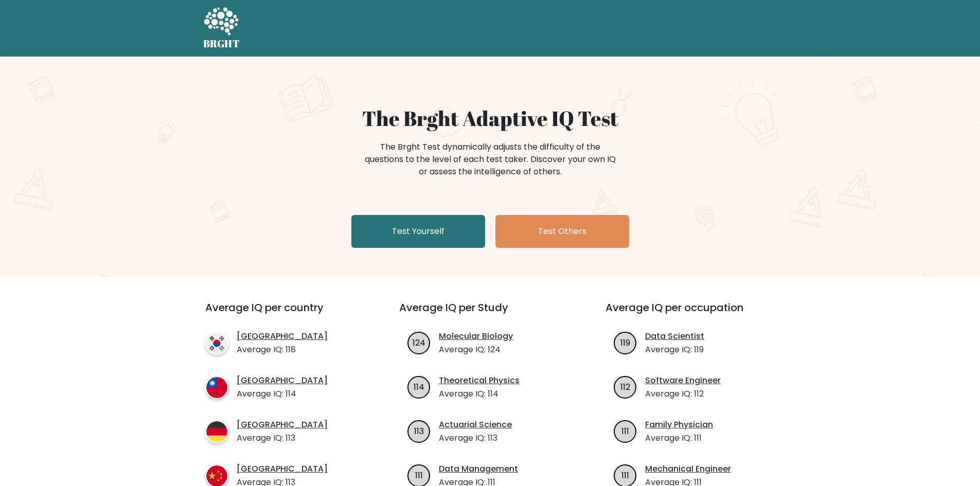  I want to click on a: Actuarial Science, so click(475, 425).